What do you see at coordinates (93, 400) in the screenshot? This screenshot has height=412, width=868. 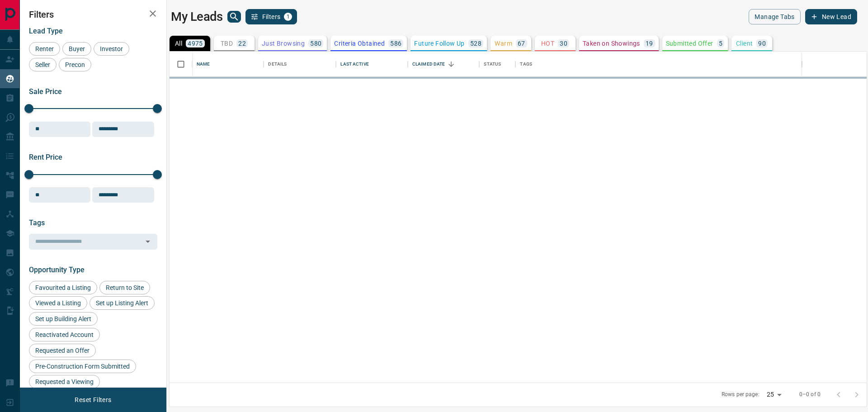 I see `button: Reset Filters` at bounding box center [93, 400].